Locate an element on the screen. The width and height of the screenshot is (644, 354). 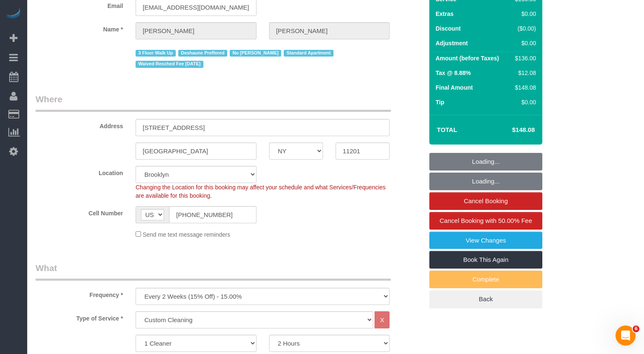
span: Cancel Booking with 50.00% Fee is located at coordinates (486, 220).